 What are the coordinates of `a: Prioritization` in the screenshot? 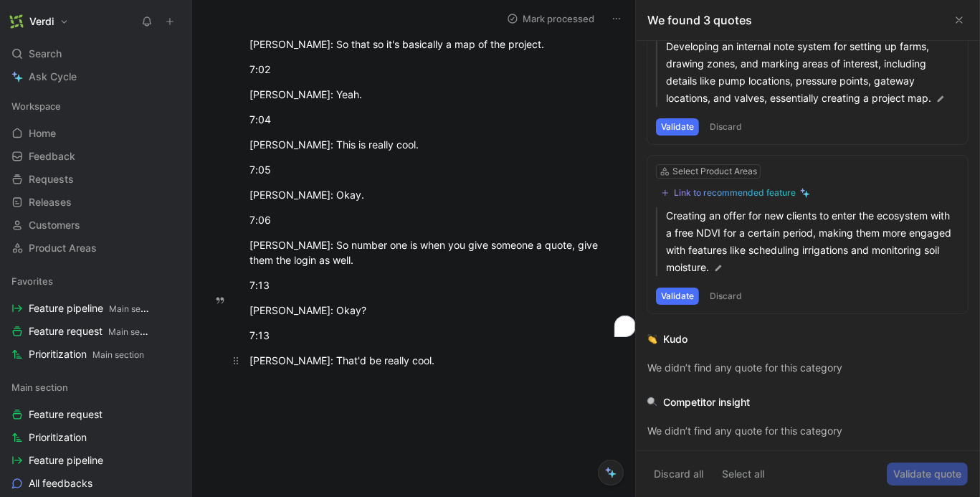 It's located at (96, 437).